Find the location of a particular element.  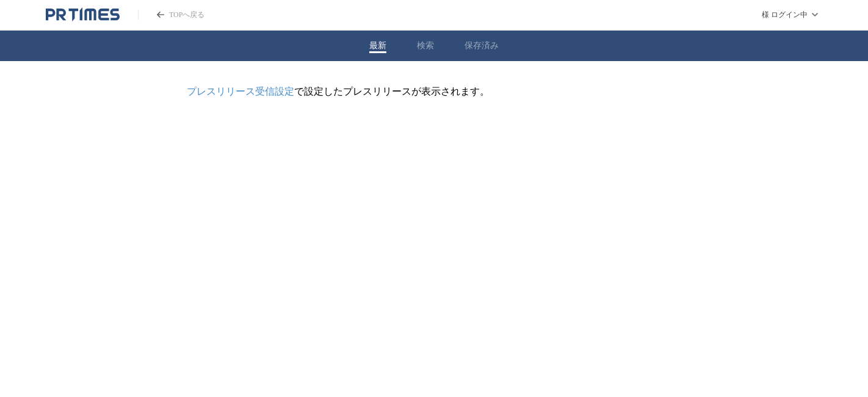

button: 最新 is located at coordinates (378, 46).